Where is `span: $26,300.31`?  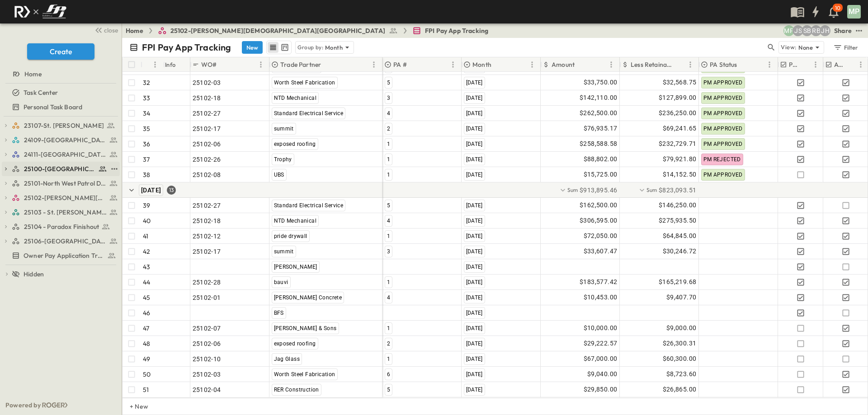
span: $26,300.31 is located at coordinates (679, 343).